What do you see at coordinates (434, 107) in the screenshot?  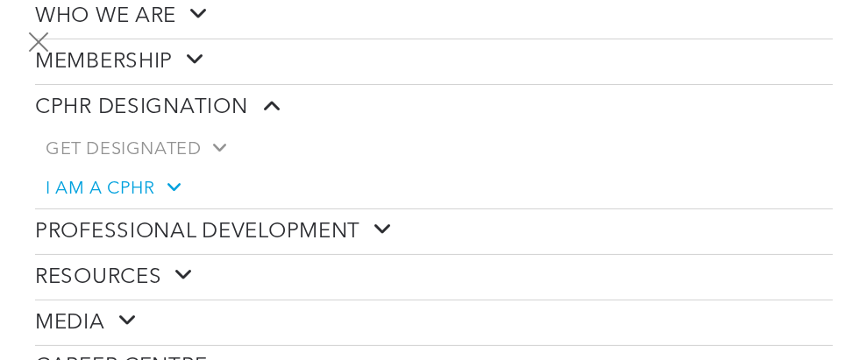 I see `a: CPHR DESIGNATION` at bounding box center [434, 107].